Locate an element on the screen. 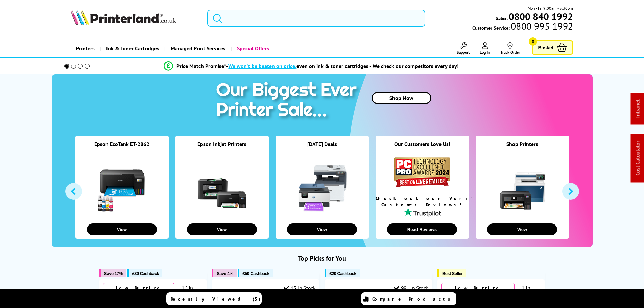 The image size is (644, 308). span: £20 Cashback is located at coordinates (343, 273).